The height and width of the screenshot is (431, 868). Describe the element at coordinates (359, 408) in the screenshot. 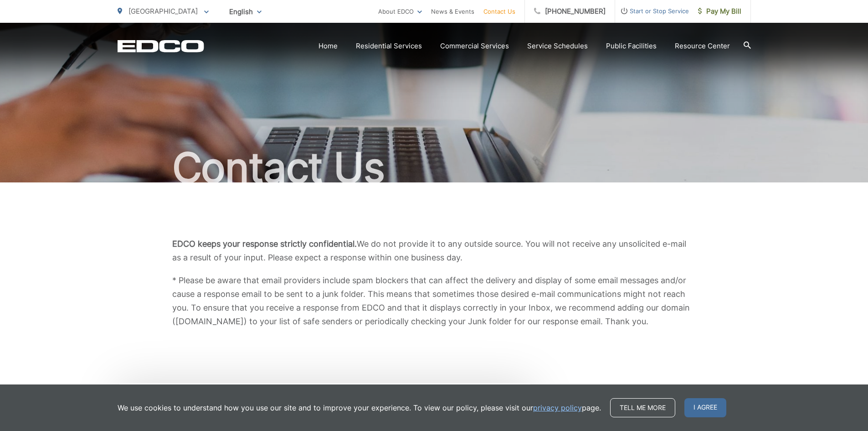

I see `p: We use cookies to understand how you use our site and to improve your experience. To view our pol...` at that location.